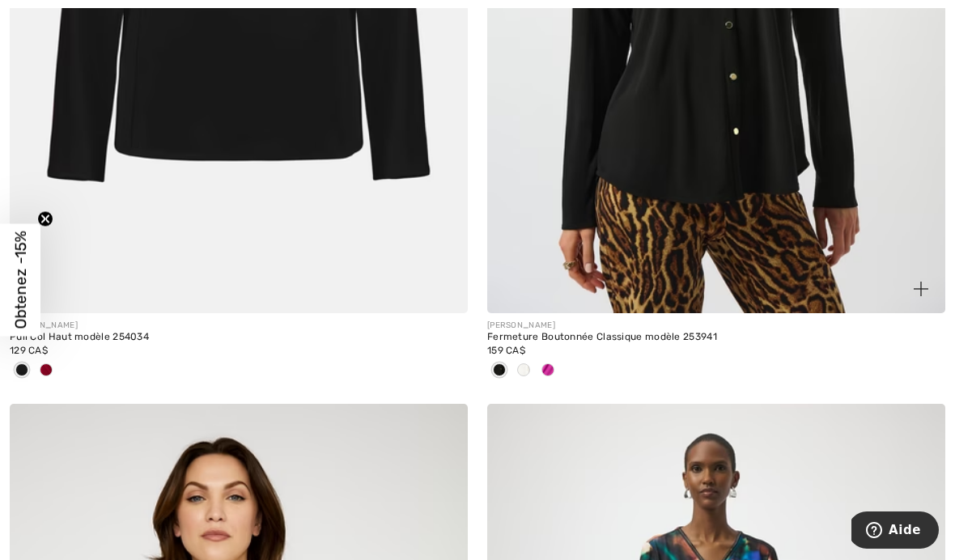 The width and height of the screenshot is (955, 560). Describe the element at coordinates (20, 280) in the screenshot. I see `span: Obtenez -15%` at that location.